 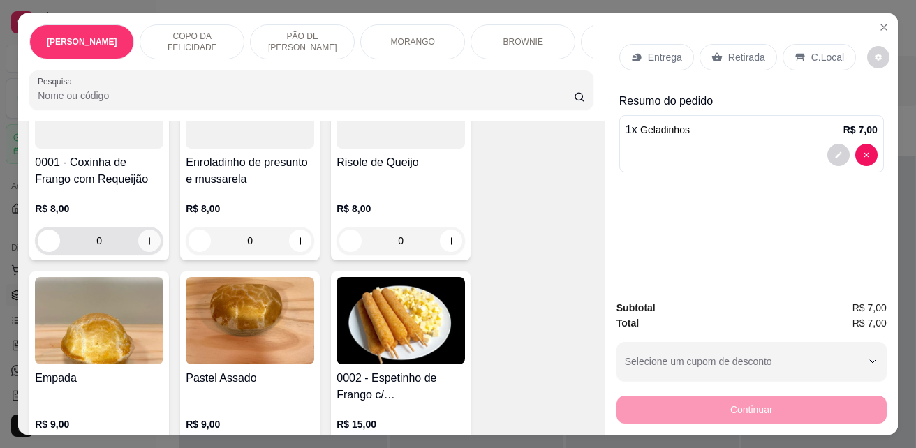 I want to click on button: Close, so click(x=884, y=27).